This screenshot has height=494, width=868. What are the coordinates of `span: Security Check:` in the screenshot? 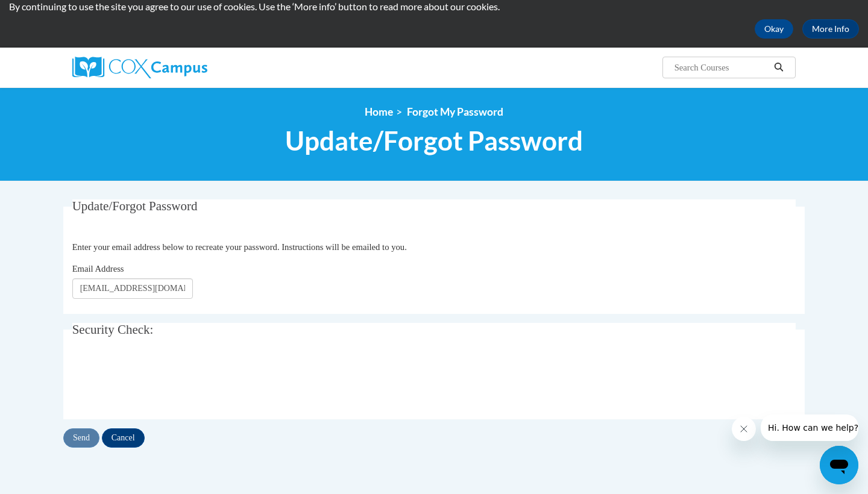 It's located at (113, 330).